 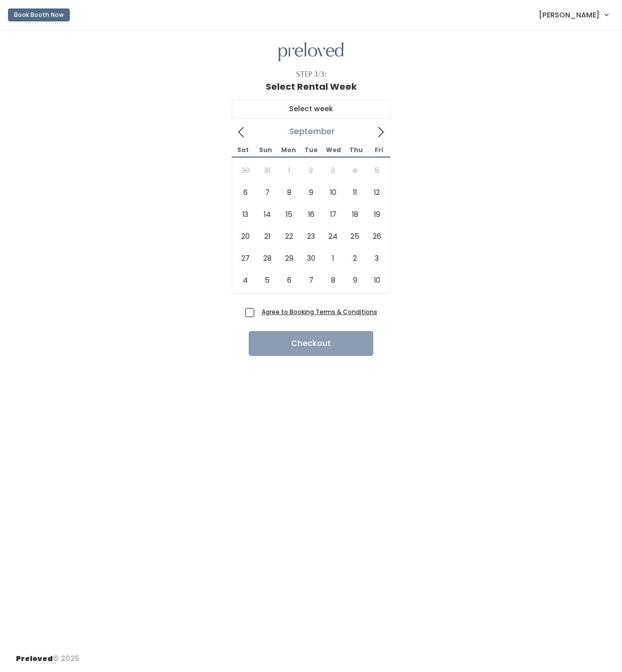 I want to click on div: © 2025, so click(x=47, y=655).